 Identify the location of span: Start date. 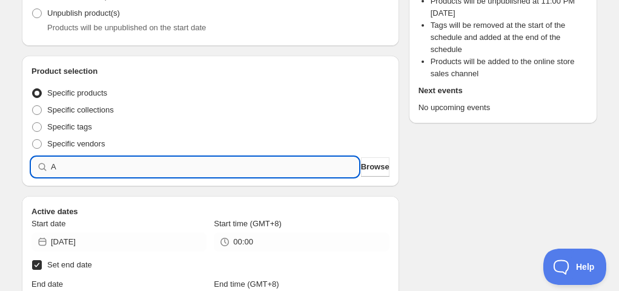
(48, 224).